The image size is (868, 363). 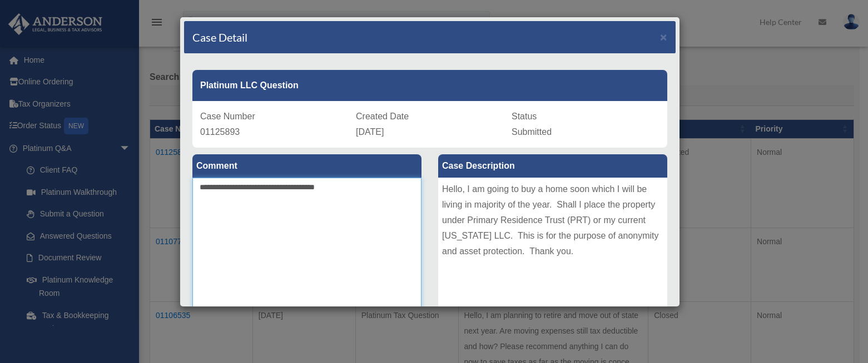 I want to click on span: Submitted, so click(x=531, y=132).